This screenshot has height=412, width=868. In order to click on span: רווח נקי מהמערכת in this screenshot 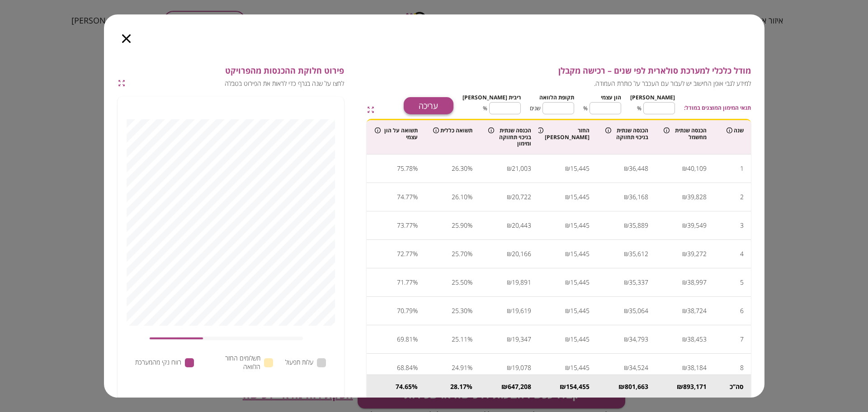, I will do `click(158, 362)`.